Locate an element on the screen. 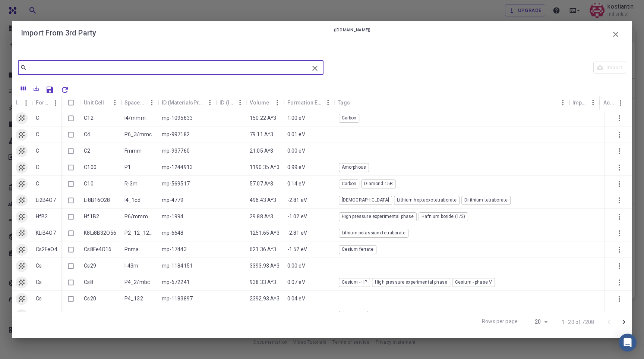 The width and height of the screenshot is (644, 359). p: P4_2/mbc is located at coordinates (137, 283).